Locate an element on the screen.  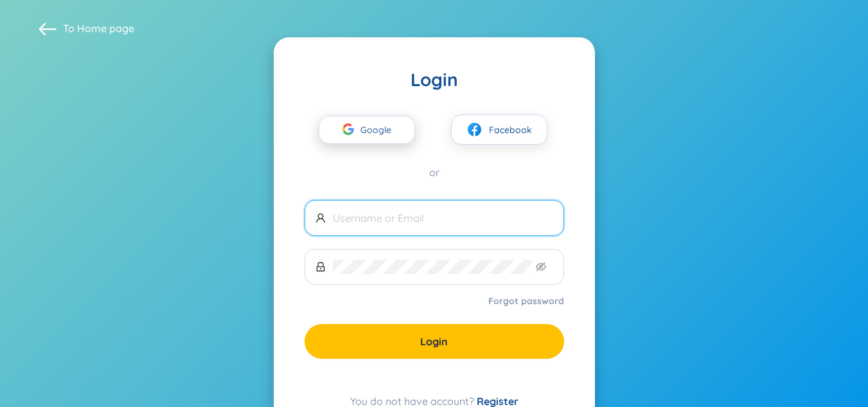
span: user is located at coordinates (321, 218).